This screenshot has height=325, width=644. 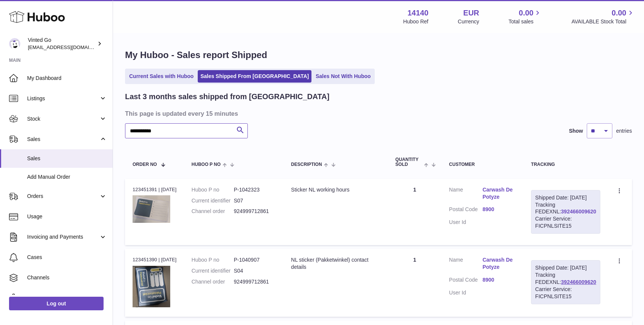 What do you see at coordinates (377, 114) in the screenshot?
I see `h3: This page is updated every 15 minutes` at bounding box center [377, 114].